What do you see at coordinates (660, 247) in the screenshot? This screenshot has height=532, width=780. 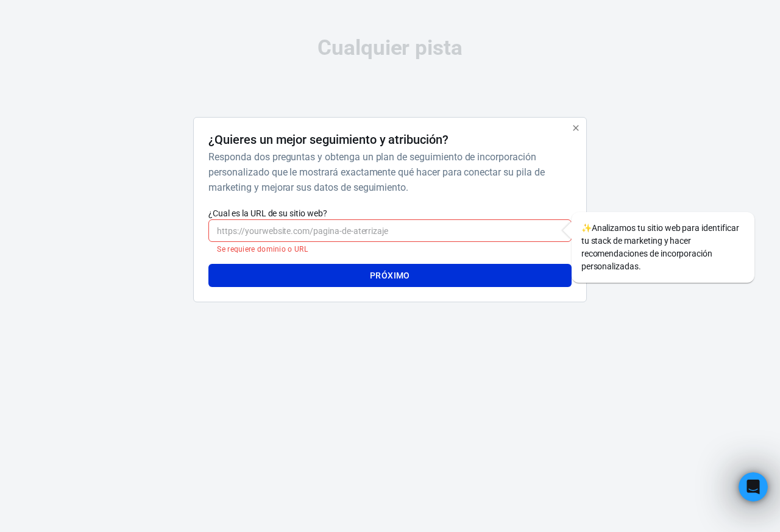 I see `font: tu sitio web para identificar tu stack de marketing y hacer recomendaciones de incorporación pers...` at bounding box center [660, 247].